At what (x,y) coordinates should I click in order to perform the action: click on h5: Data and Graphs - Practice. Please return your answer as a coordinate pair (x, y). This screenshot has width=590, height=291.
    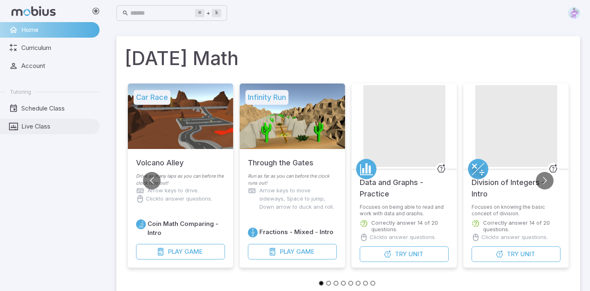
    Looking at the image, I should click on (404, 184).